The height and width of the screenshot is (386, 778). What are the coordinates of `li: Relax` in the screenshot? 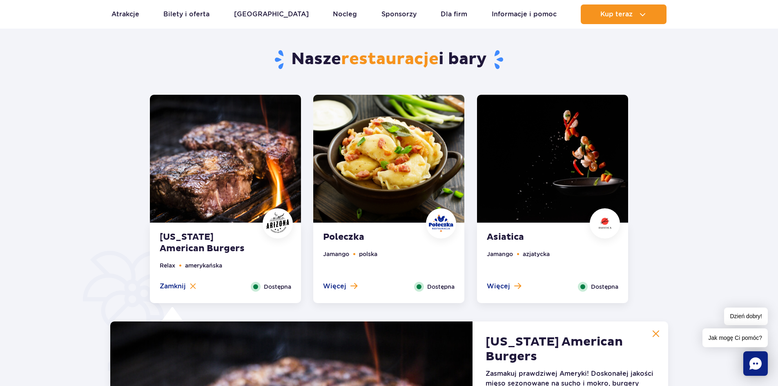 It's located at (168, 266).